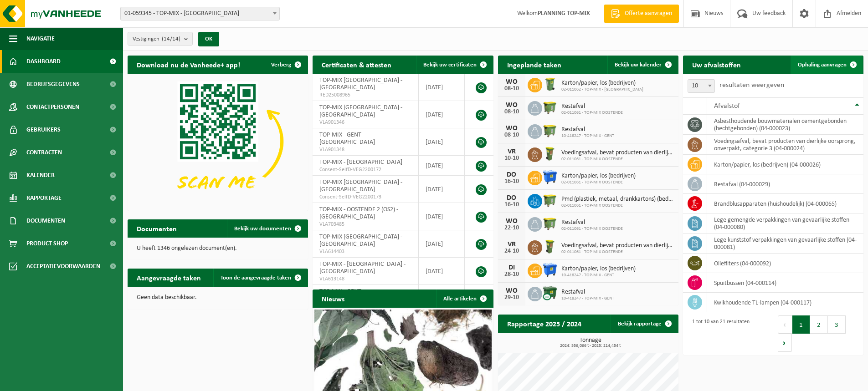  What do you see at coordinates (827, 65) in the screenshot?
I see `a: Ophaling aanvragen` at bounding box center [827, 65].